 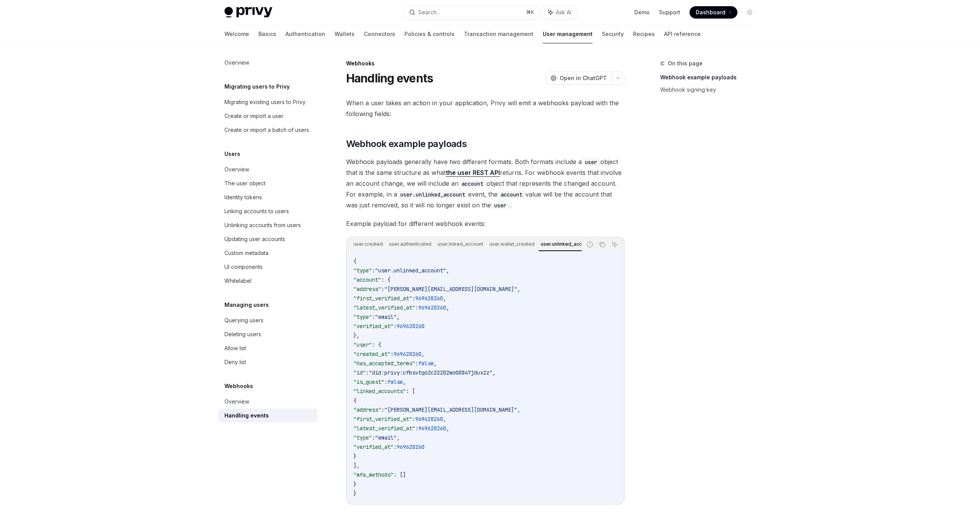 What do you see at coordinates (460, 244) in the screenshot?
I see `div: user.linked_account` at bounding box center [460, 244].